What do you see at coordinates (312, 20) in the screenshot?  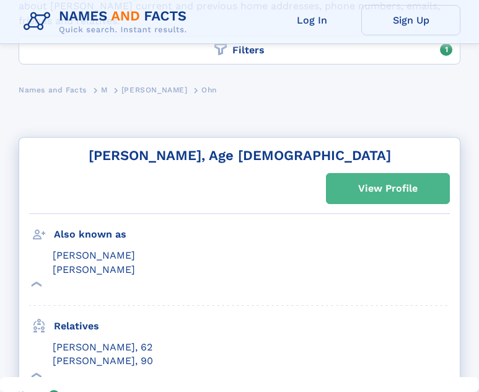 I see `a: Log In` at bounding box center [312, 20].